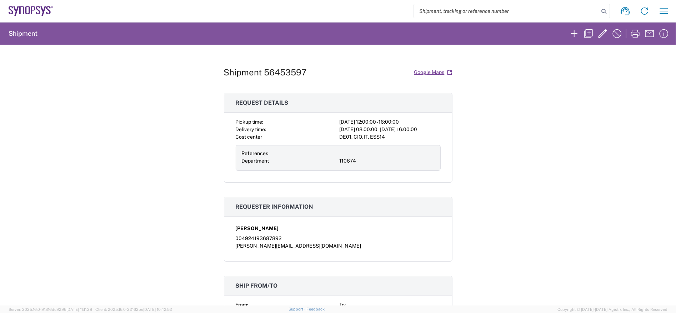 The width and height of the screenshot is (676, 313). What do you see at coordinates (390, 137) in the screenshot?
I see `div: DE01, CIO, IT, ESS14` at bounding box center [390, 137].